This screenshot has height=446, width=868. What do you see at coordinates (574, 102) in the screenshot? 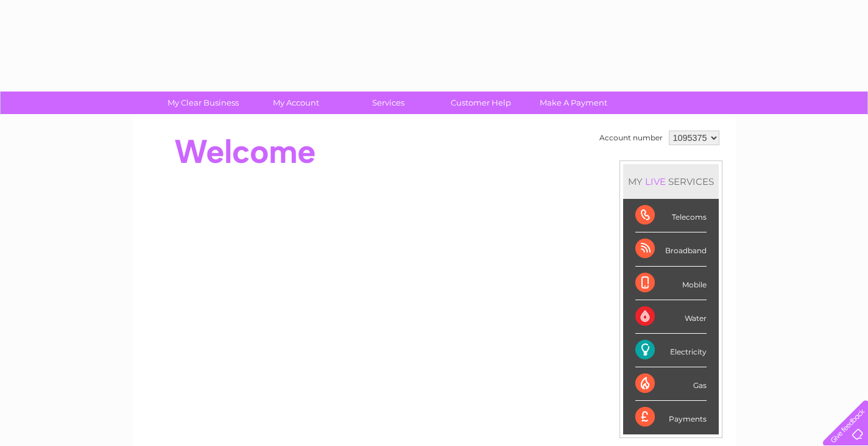
I see `a: Make A Payment` at bounding box center [574, 102].